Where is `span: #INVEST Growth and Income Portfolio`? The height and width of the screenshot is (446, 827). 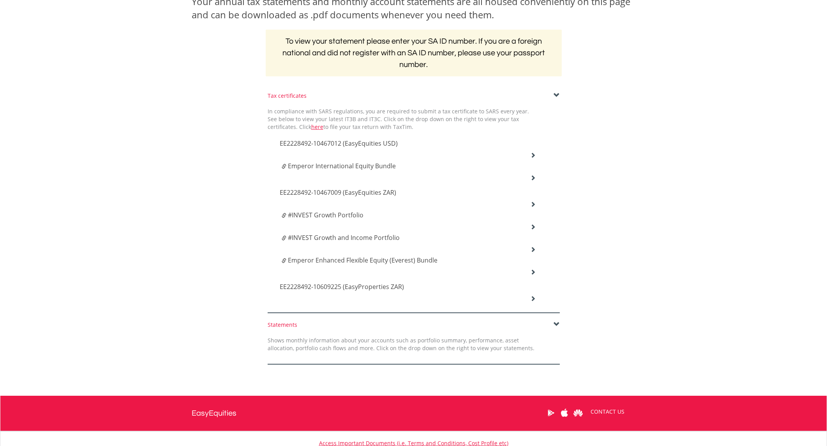 span: #INVEST Growth and Income Portfolio is located at coordinates (344, 238).